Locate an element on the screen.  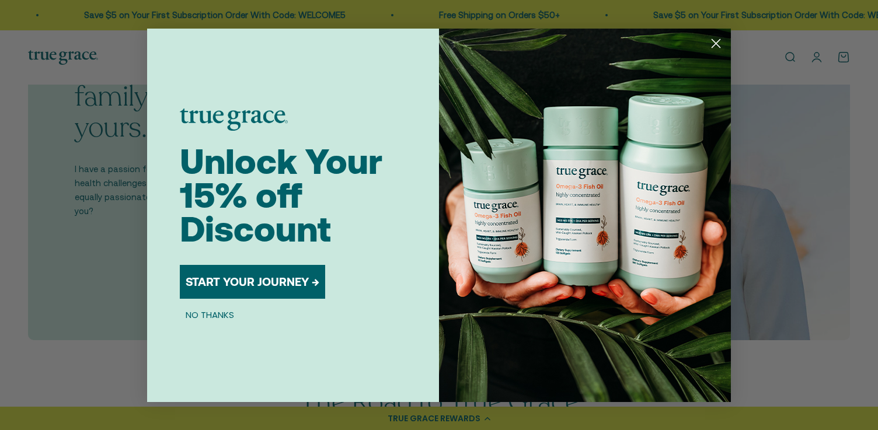
button: NO THANKS is located at coordinates (210, 315).